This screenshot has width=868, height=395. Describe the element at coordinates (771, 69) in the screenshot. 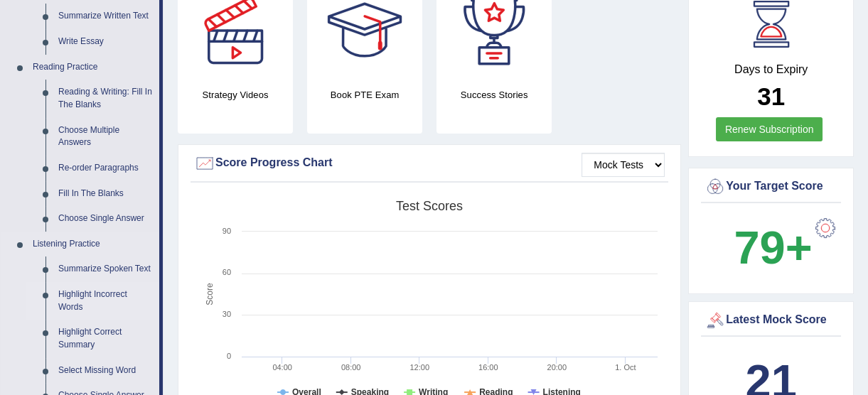

I see `h4: Days to Expiry` at that location.